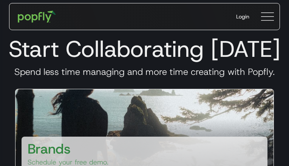 The width and height of the screenshot is (289, 166). I want to click on div: Login, so click(242, 17).